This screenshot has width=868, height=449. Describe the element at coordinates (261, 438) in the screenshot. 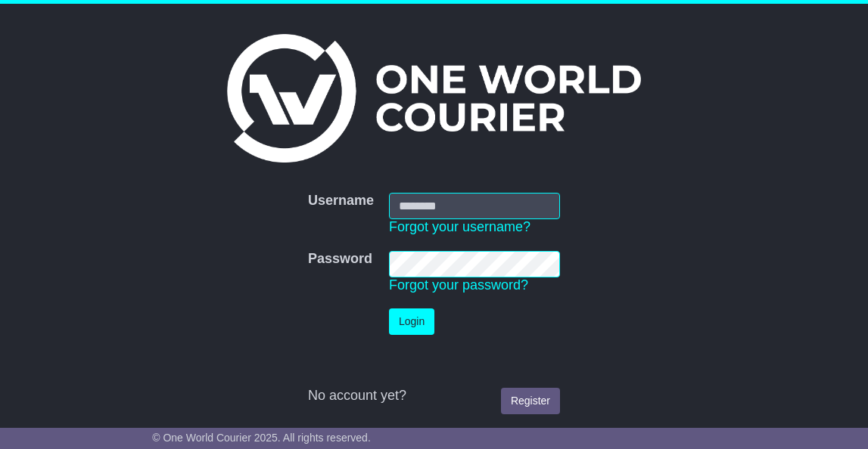

I see `span: © One World Courier 2025. All rights reserved.` at that location.